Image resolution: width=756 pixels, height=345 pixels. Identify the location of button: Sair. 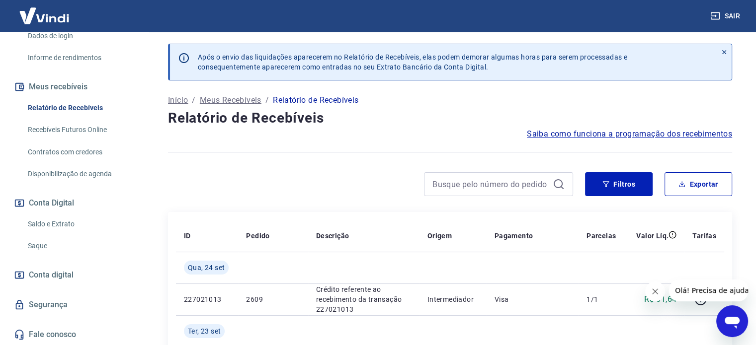
(726, 16).